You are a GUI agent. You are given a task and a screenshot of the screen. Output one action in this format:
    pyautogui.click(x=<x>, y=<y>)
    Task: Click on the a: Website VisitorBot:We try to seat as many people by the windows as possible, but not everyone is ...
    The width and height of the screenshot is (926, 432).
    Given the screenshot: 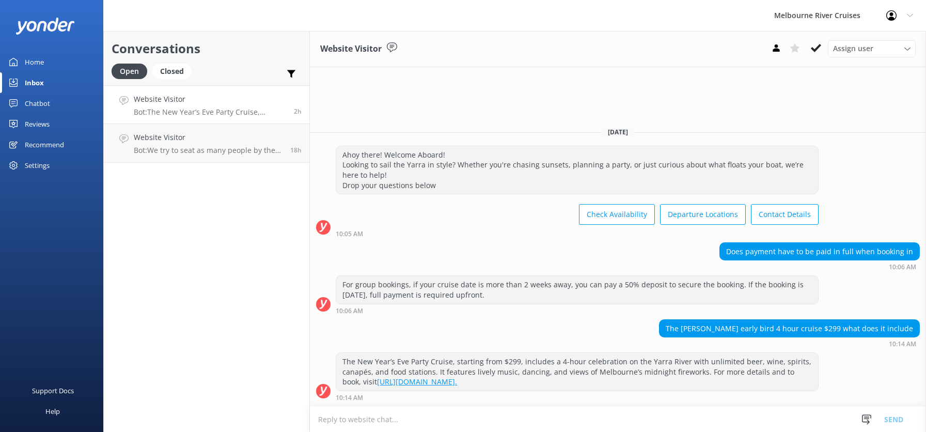 What is the action you would take?
    pyautogui.click(x=207, y=143)
    